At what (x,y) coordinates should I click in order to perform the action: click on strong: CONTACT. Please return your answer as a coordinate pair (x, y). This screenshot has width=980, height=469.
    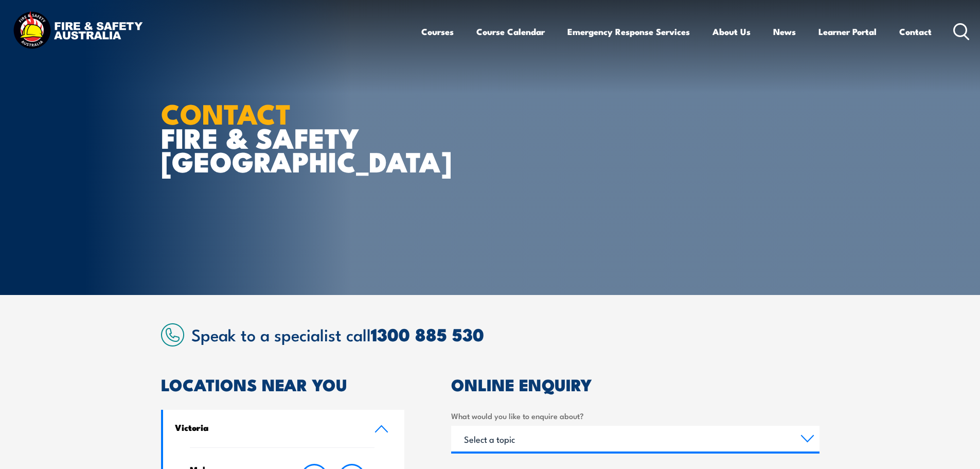
    Looking at the image, I should click on (226, 112).